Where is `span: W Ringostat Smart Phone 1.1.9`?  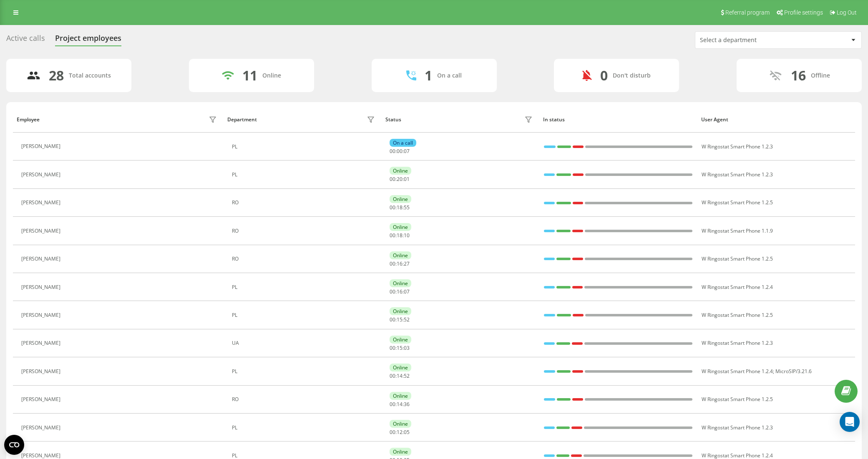 span: W Ringostat Smart Phone 1.1.9 is located at coordinates (737, 231).